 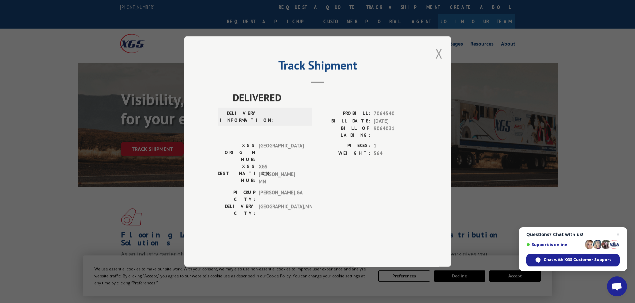 I want to click on span: Close chat, so click(x=618, y=235).